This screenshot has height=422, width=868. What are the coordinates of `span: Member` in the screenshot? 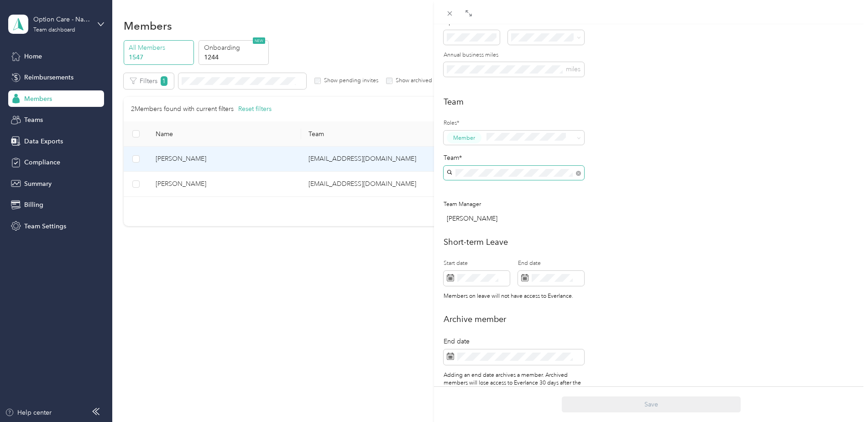 It's located at (464, 138).